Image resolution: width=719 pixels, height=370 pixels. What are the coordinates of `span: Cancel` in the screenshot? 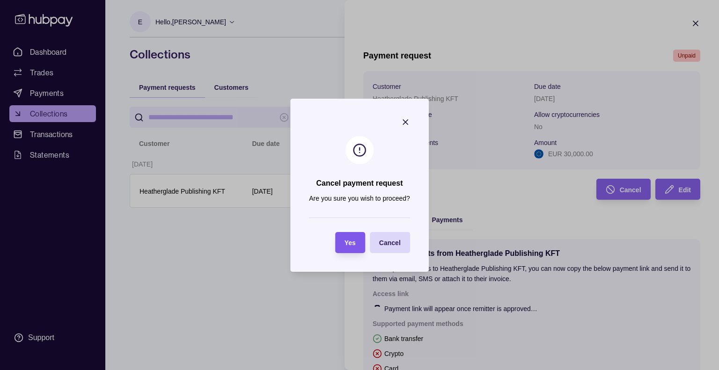 It's located at (390, 243).